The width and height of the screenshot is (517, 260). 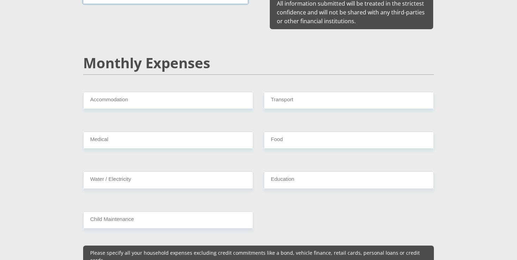 What do you see at coordinates (258, 63) in the screenshot?
I see `h2: Monthly Expenses` at bounding box center [258, 63].